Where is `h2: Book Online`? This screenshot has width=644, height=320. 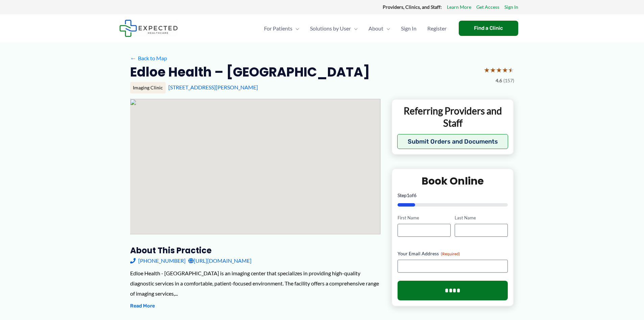 h2: Book Online is located at coordinates (453, 181).